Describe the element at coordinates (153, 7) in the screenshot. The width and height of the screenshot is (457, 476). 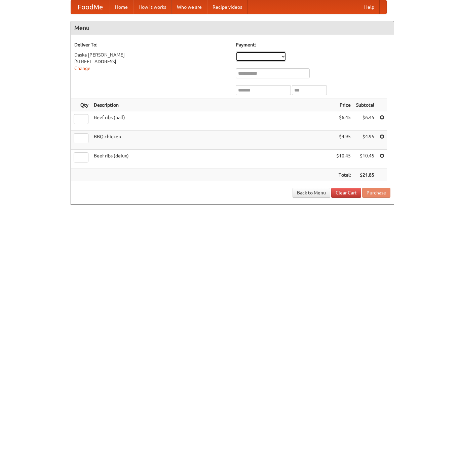
I see `a: How it works` at that location.